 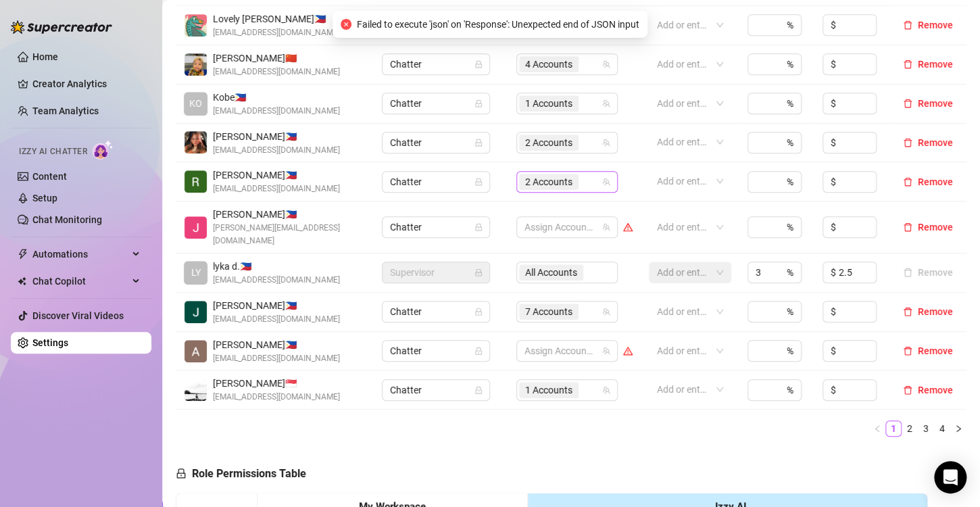 What do you see at coordinates (549, 64) in the screenshot?
I see `span: 4 Accounts` at bounding box center [549, 64].